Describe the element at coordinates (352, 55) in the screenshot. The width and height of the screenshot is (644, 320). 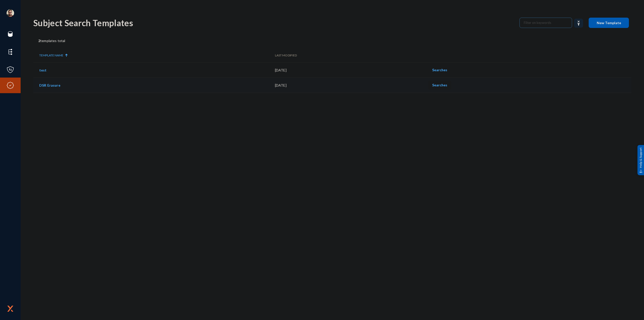
I see `th: Last Modified` at that location.